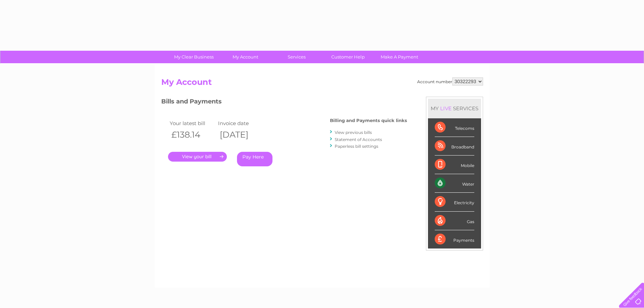 The height and width of the screenshot is (308, 644). I want to click on a: Pay Here, so click(254, 159).